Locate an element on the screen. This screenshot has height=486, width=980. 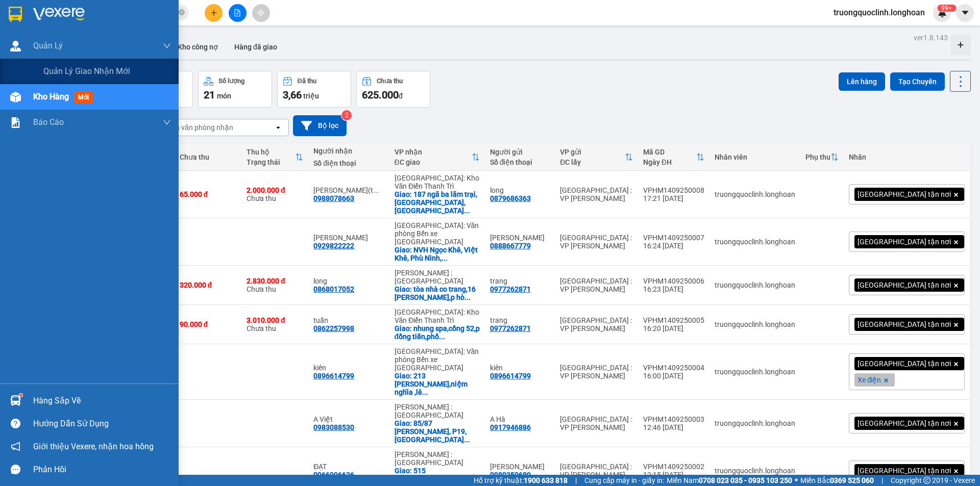
div: 0989350689 is located at coordinates (510, 475).